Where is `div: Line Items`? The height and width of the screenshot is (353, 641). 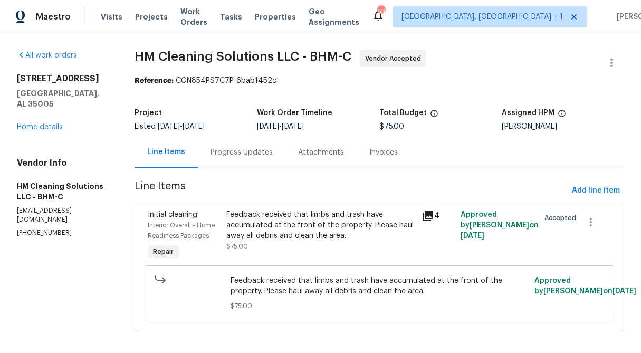
div: Line Items is located at coordinates (166, 152).